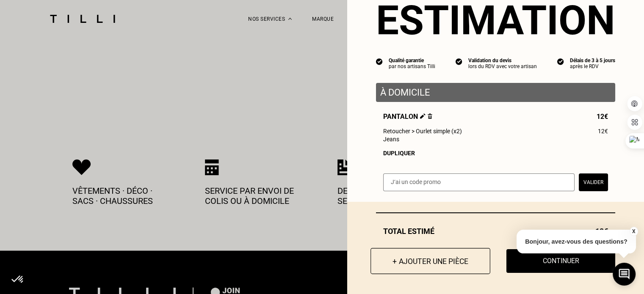  I want to click on div: par nos artisans Tilli, so click(412, 66).